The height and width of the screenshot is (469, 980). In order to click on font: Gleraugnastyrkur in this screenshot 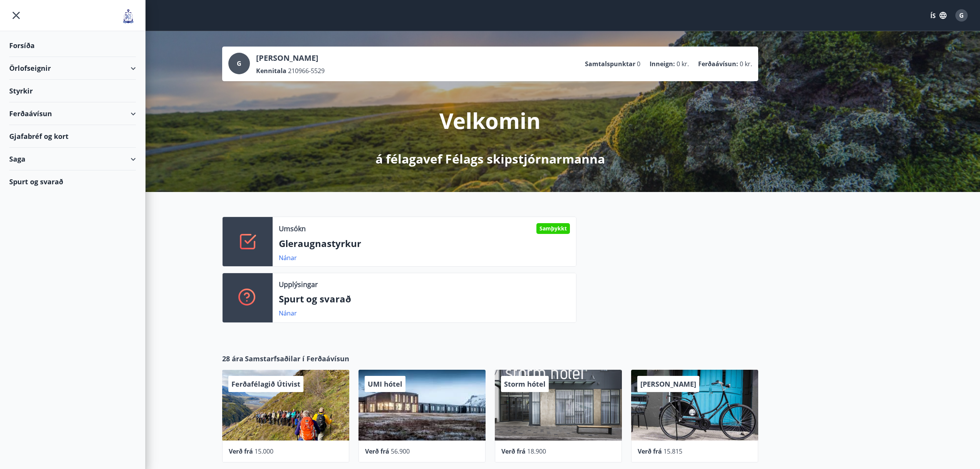, I will do `click(320, 243)`.